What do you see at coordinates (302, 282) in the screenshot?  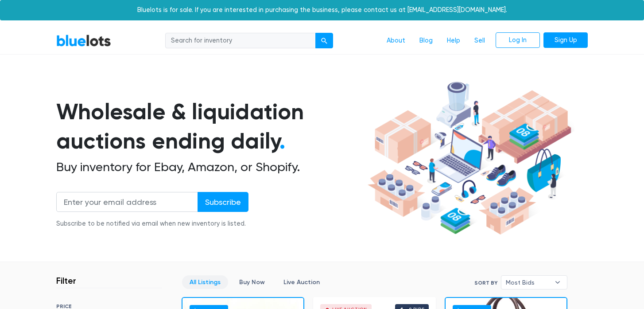 I see `a: Live Auction` at bounding box center [302, 282].